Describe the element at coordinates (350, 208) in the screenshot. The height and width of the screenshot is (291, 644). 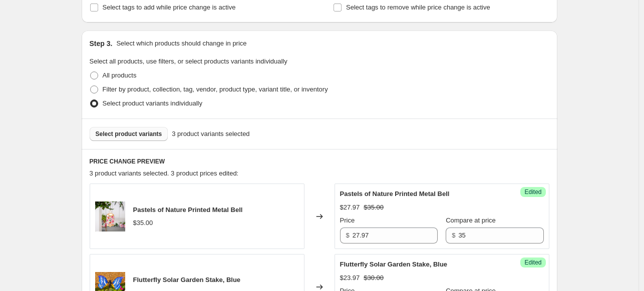
I see `div: $27.97` at that location.